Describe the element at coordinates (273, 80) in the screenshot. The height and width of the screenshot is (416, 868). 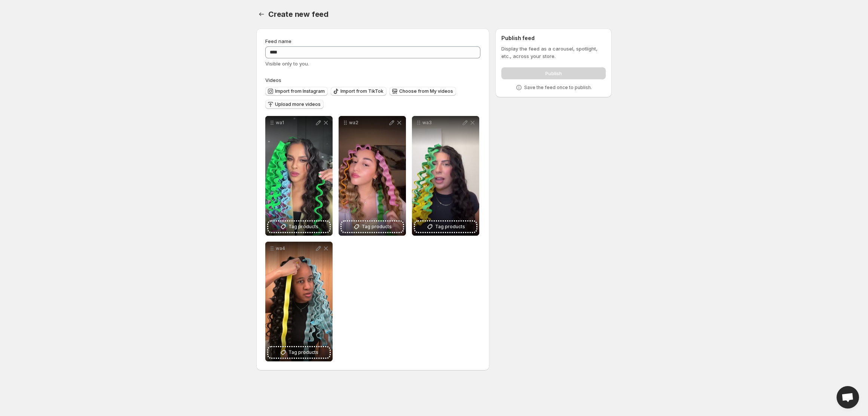
I see `span: Videos` at that location.